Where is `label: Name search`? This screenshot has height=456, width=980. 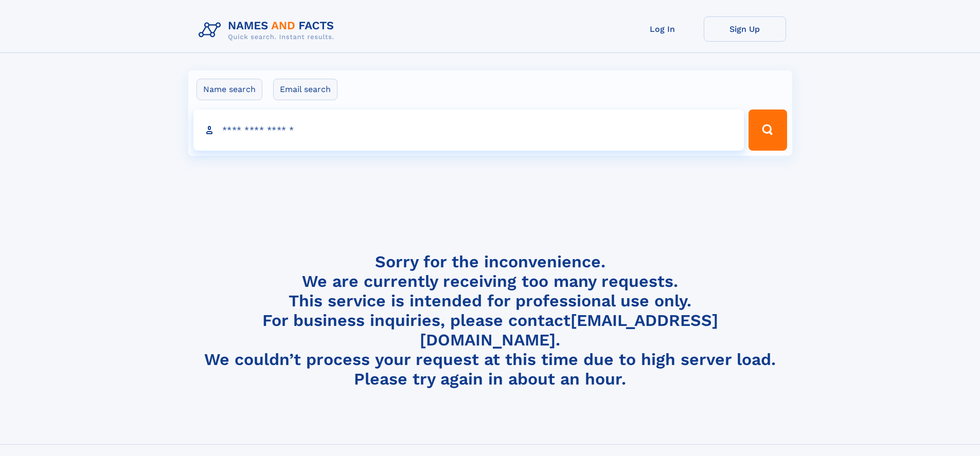 label: Name search is located at coordinates (229, 90).